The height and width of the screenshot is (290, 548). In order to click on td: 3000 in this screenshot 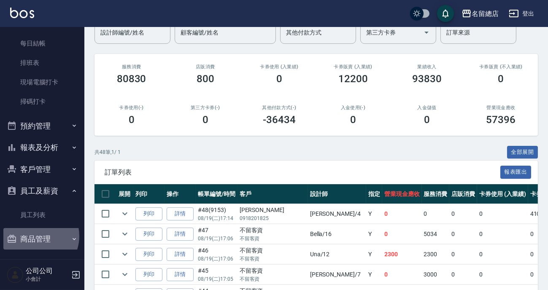, I will do `click(436, 275)`.